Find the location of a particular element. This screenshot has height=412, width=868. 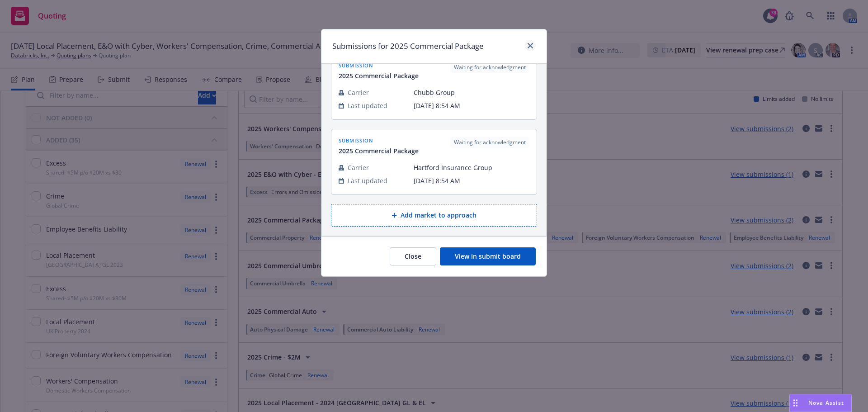

span: Hartford Insurance Group is located at coordinates (472, 167).